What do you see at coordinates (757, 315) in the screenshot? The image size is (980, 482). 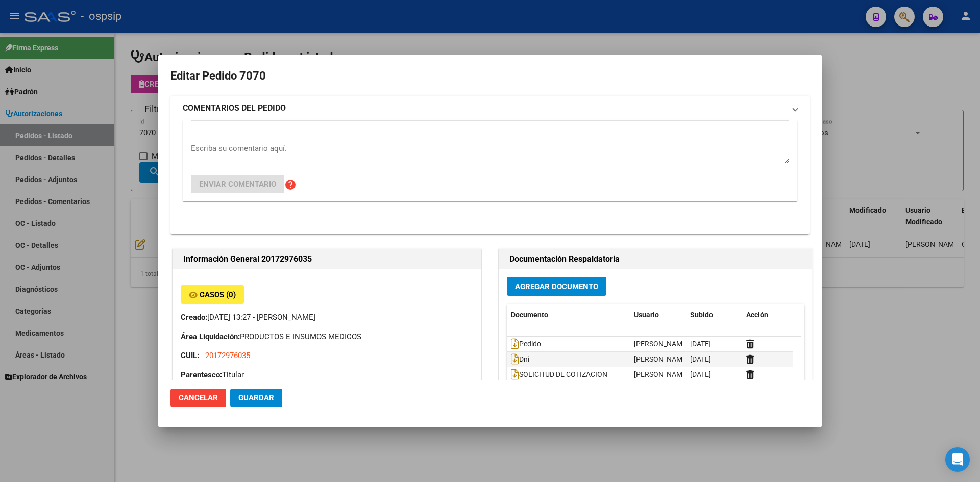 I see `span: Acción` at bounding box center [757, 315].